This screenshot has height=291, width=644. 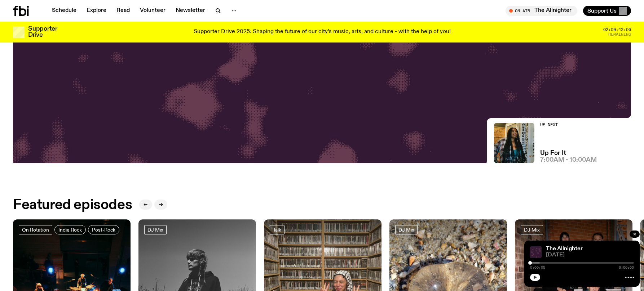 I want to click on h2: Featured episodes, so click(x=72, y=205).